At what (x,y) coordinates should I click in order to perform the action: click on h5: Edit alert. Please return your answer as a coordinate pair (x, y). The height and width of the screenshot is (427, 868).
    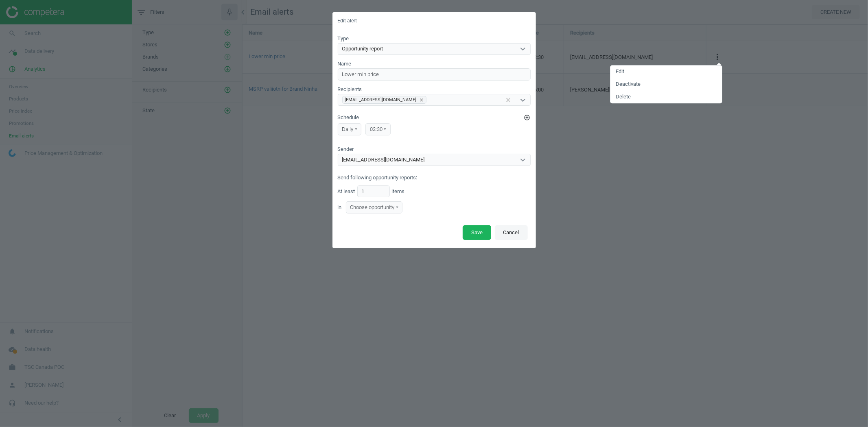
    Looking at the image, I should click on (348, 21).